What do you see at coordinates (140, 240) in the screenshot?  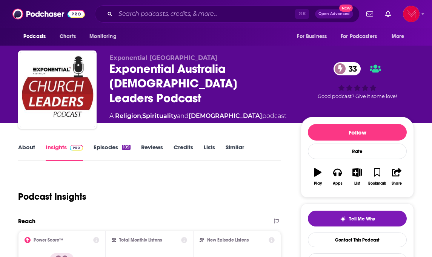 I see `h2: Total Monthly Listens` at bounding box center [140, 240].